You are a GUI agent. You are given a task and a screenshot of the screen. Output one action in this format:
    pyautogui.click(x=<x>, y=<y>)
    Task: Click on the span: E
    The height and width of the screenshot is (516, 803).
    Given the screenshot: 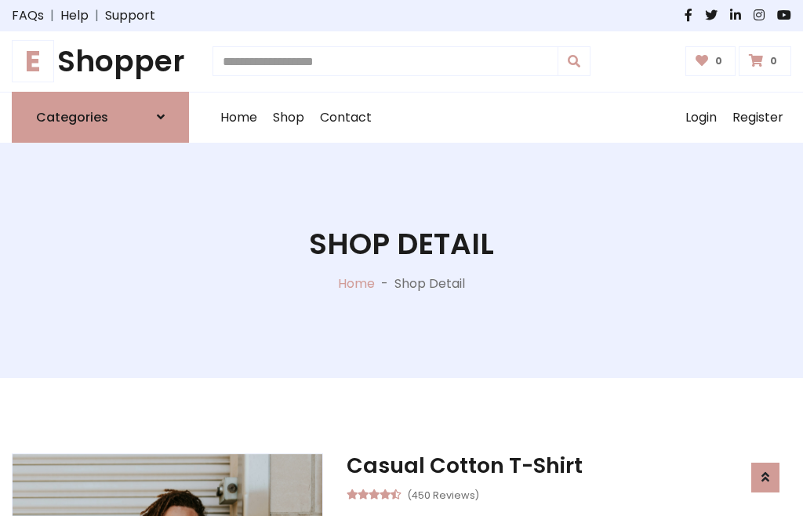 What is the action you would take?
    pyautogui.click(x=33, y=61)
    